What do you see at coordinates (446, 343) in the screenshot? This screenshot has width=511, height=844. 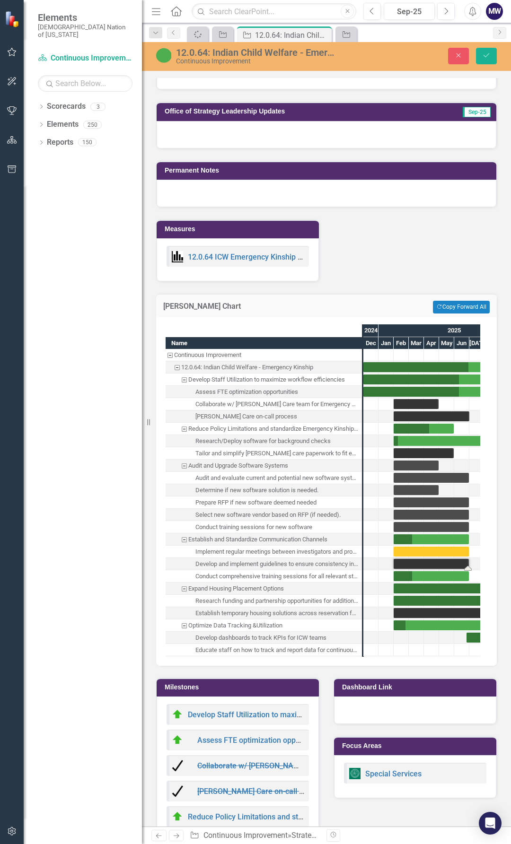 I see `div: May` at bounding box center [446, 343].